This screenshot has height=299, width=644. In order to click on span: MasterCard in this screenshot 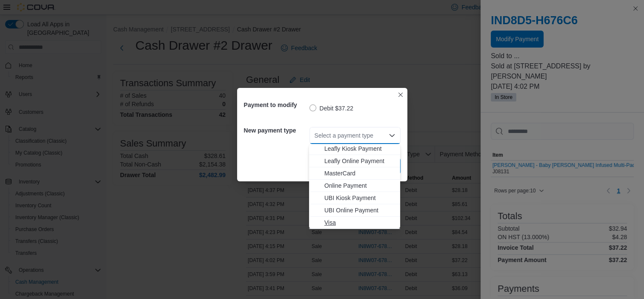, I will do `click(360, 173)`.